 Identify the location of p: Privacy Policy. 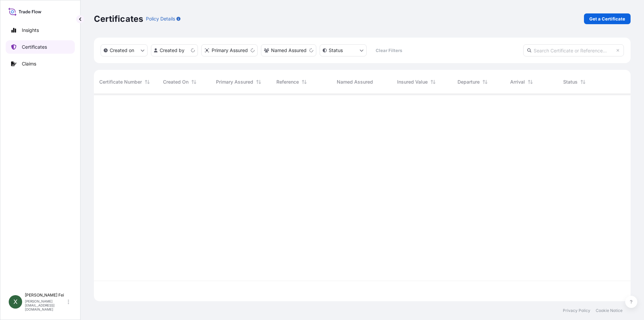
(577, 310).